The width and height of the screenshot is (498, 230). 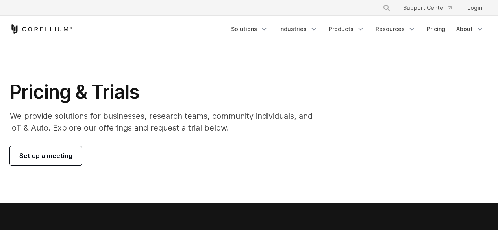 What do you see at coordinates (167, 92) in the screenshot?
I see `h1: Pricing & Trials` at bounding box center [167, 92].